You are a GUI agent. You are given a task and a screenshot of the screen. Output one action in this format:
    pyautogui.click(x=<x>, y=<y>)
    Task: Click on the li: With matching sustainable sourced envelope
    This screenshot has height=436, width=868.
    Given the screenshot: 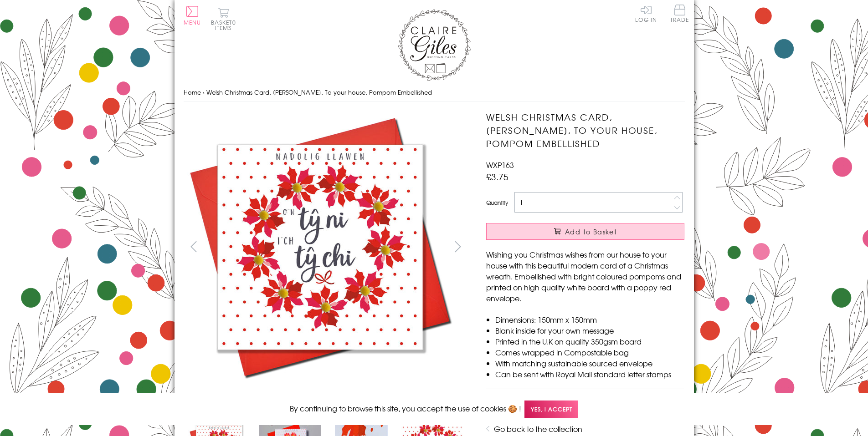 What is the action you would take?
    pyautogui.click(x=589, y=363)
    